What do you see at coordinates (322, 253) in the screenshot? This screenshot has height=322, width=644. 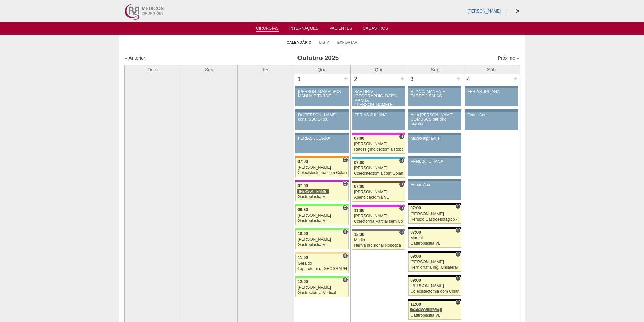 I see `div: Key: Bartira` at bounding box center [322, 253].